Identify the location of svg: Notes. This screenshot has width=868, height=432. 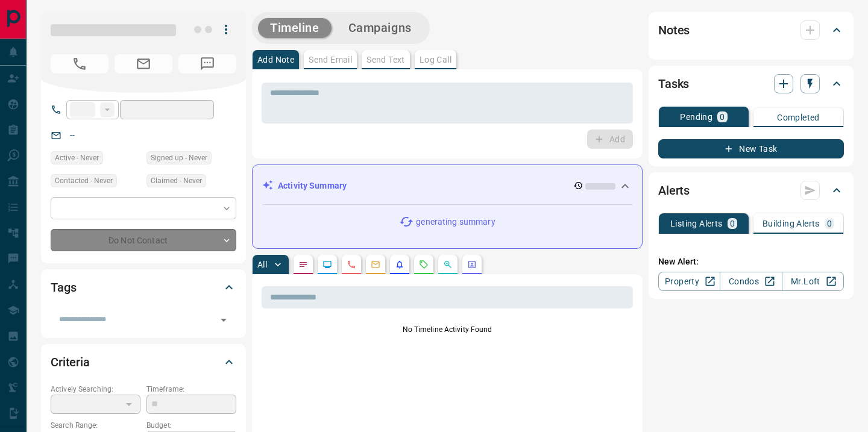
(303, 264).